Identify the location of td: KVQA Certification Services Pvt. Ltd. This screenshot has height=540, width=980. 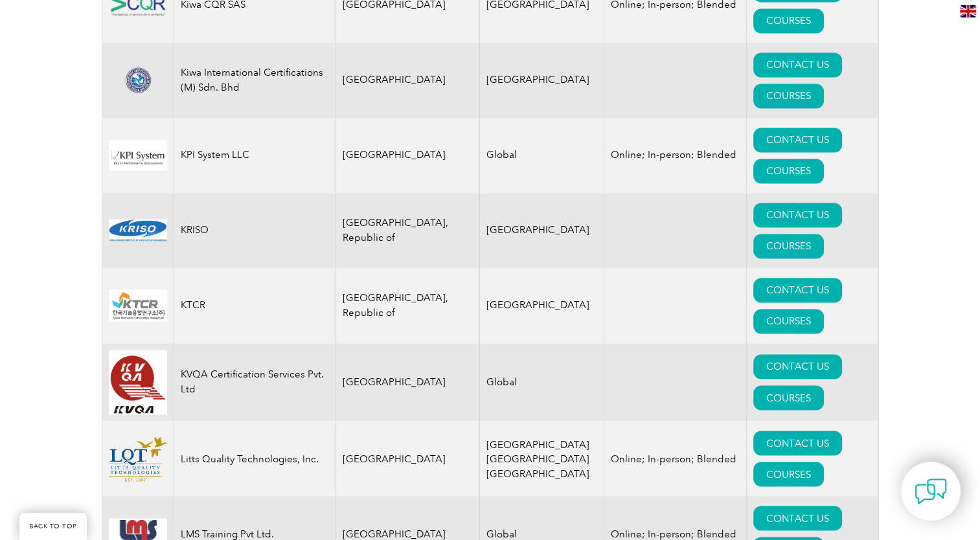
(254, 382).